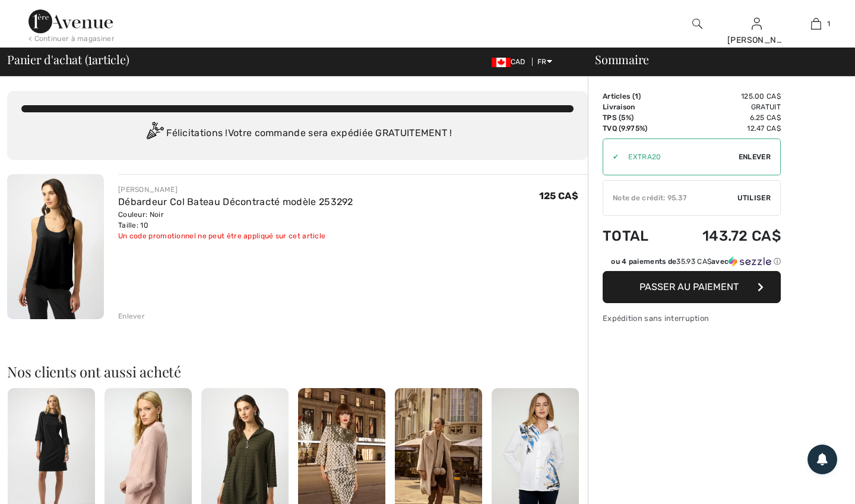 The width and height of the screenshot is (855, 504). Describe the element at coordinates (636, 107) in the screenshot. I see `td: Livraison` at that location.